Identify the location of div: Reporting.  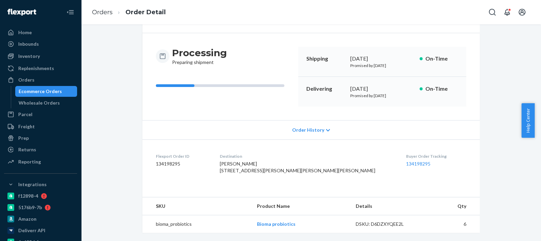
(29, 162).